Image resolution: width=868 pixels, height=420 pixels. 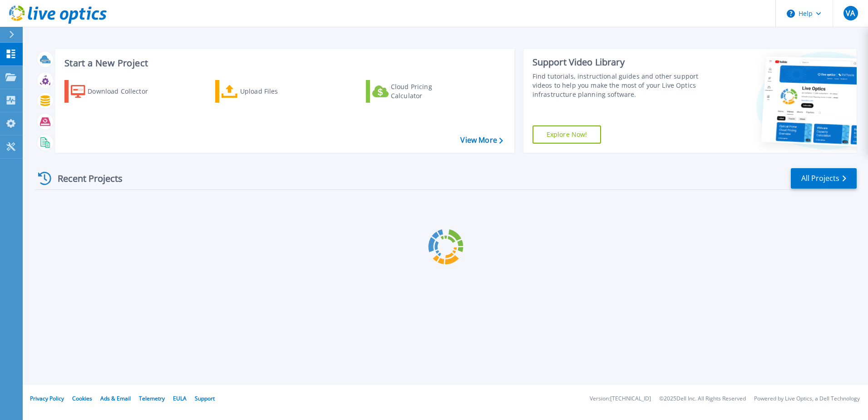 What do you see at coordinates (824, 178) in the screenshot?
I see `a: All Projects` at bounding box center [824, 178].